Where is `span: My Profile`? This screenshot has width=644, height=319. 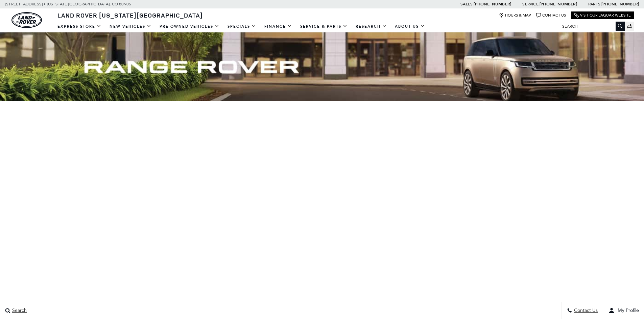
span: My Profile is located at coordinates (627, 310).